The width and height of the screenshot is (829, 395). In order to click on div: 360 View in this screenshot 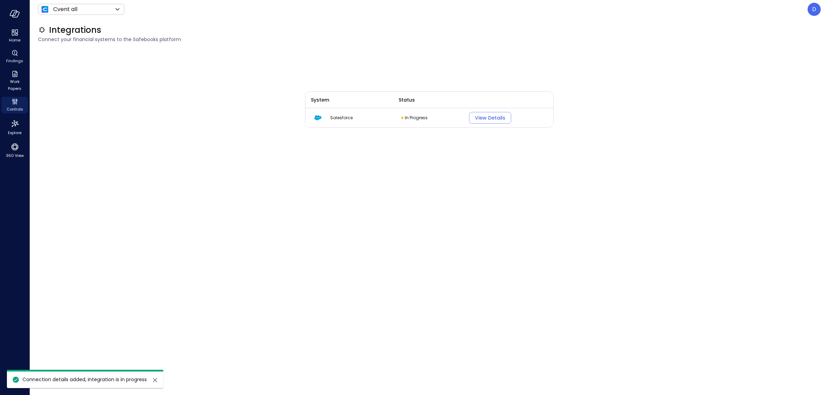, I will do `click(15, 150)`.